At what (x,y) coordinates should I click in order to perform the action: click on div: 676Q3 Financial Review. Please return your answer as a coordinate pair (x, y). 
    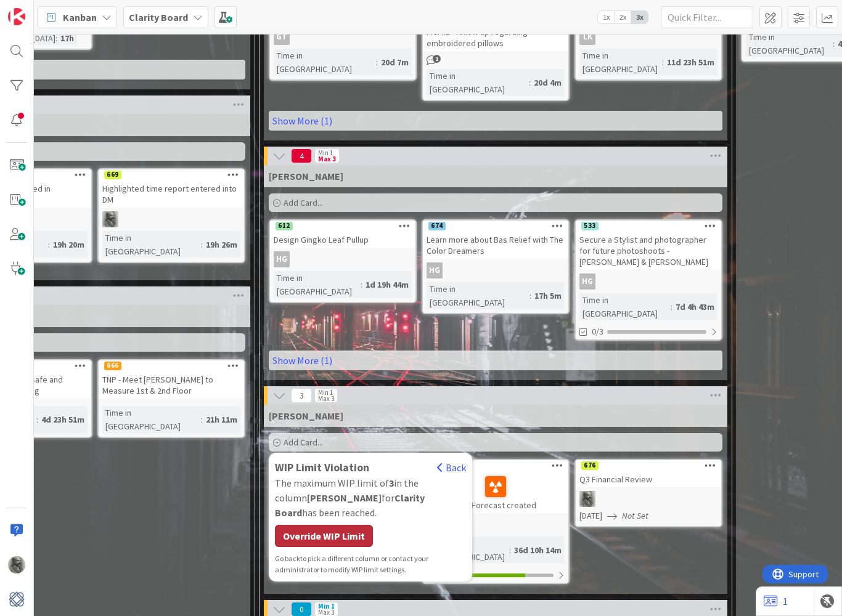
    Looking at the image, I should click on (648, 473).